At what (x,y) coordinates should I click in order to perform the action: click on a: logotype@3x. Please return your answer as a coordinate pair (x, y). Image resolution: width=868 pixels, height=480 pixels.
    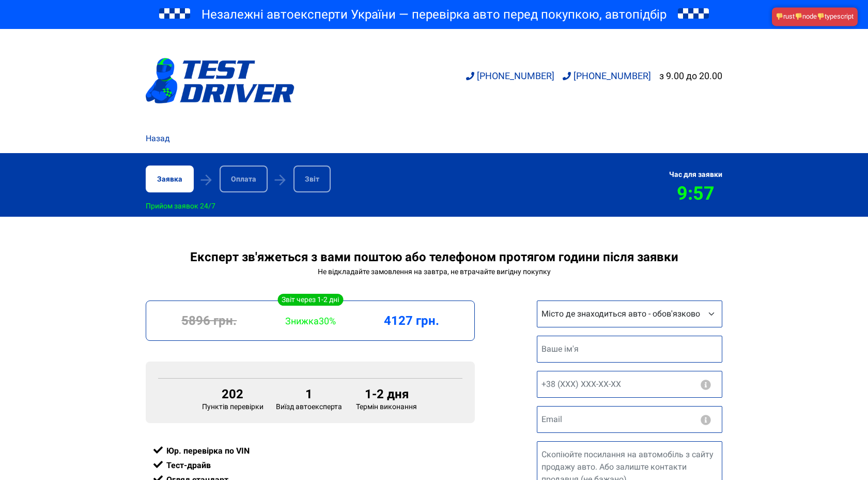
    Looking at the image, I should click on (220, 81).